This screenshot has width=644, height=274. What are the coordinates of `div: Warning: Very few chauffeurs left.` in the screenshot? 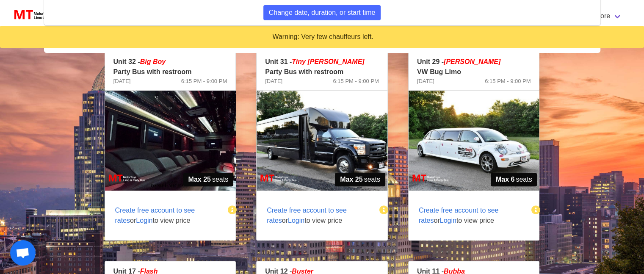 It's located at (322, 37).